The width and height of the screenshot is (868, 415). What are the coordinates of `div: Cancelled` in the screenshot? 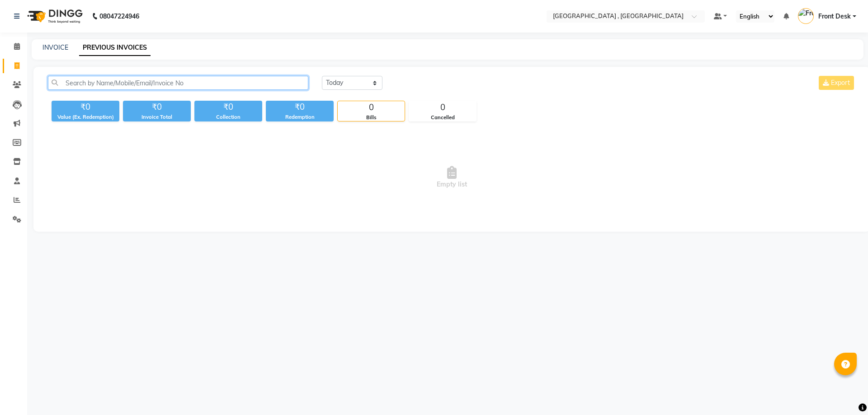 It's located at (442, 117).